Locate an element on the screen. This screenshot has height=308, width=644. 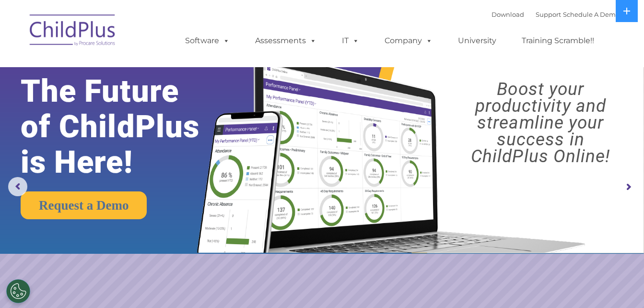
a: Schedule A Demo is located at coordinates (591, 14).